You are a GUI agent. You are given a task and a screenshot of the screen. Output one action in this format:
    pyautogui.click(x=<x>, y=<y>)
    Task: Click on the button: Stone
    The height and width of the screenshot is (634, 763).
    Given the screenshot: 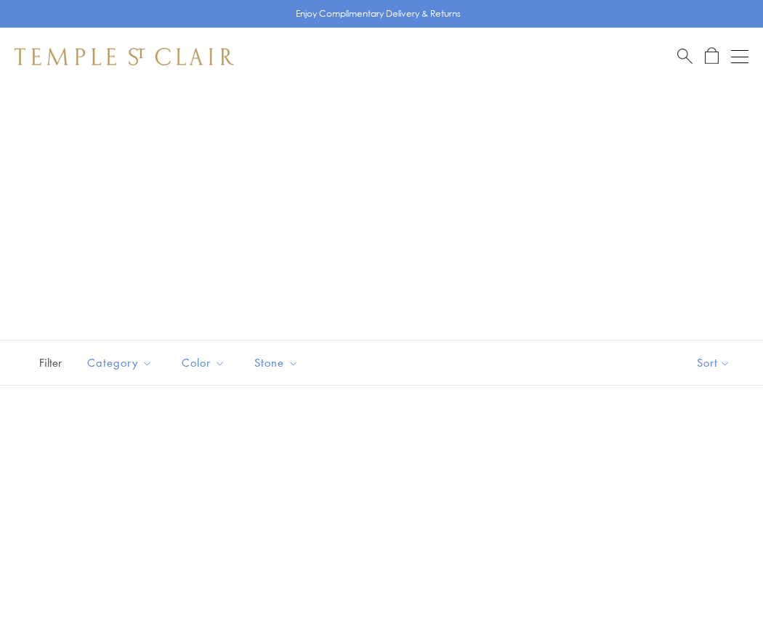 What is the action you would take?
    pyautogui.click(x=276, y=362)
    